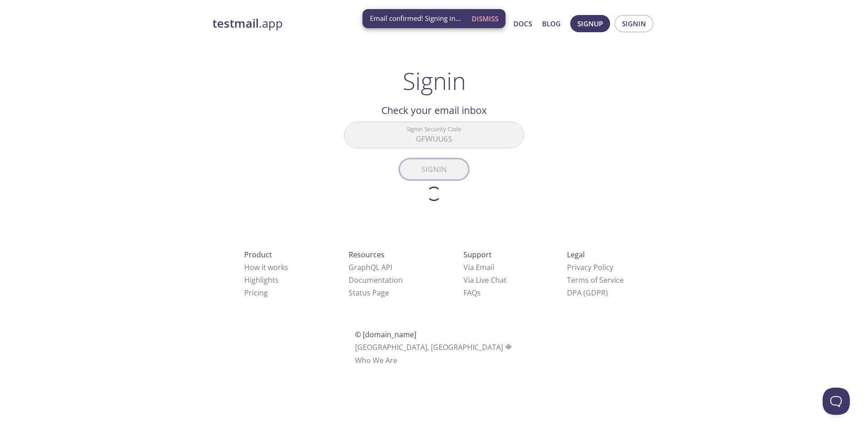 The width and height of the screenshot is (868, 433). What do you see at coordinates (575, 255) in the screenshot?
I see `span: Legal` at bounding box center [575, 255].